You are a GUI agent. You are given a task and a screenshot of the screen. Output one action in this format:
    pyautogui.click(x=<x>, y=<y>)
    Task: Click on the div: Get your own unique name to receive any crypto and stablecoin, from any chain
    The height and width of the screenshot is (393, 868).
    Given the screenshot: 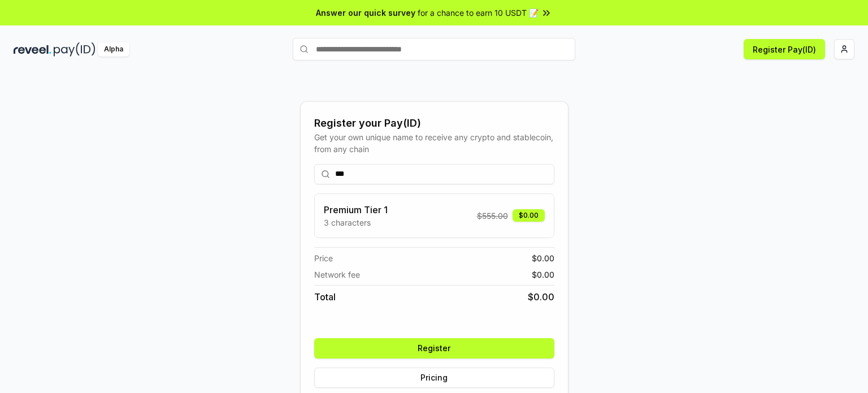 What is the action you would take?
    pyautogui.click(x=434, y=143)
    